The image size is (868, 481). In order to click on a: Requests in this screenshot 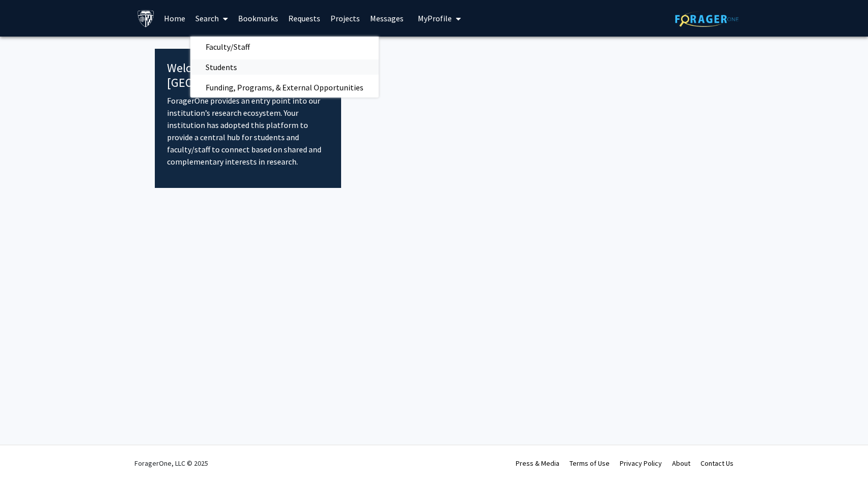, I will do `click(304, 18)`.